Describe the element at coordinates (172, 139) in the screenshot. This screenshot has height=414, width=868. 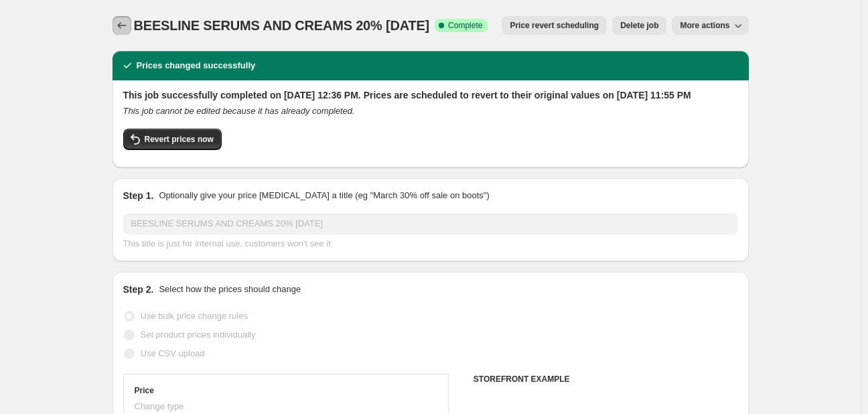
I see `button: Revert prices now` at that location.